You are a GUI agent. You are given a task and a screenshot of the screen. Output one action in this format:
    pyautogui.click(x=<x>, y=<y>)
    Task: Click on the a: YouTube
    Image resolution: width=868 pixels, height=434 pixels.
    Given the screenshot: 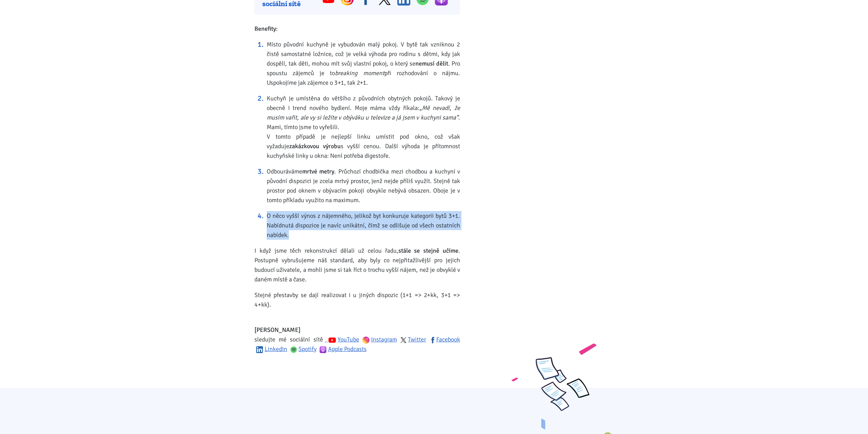 What is the action you would take?
    pyautogui.click(x=342, y=340)
    